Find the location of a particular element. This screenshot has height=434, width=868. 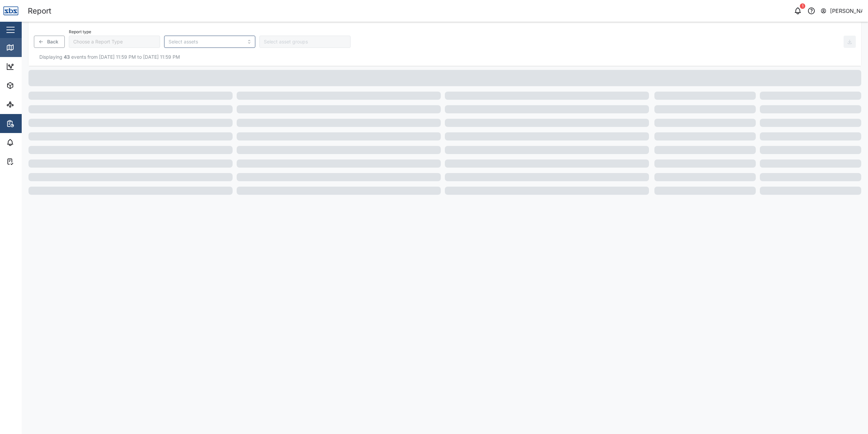

div: Reports is located at coordinates (29, 123).